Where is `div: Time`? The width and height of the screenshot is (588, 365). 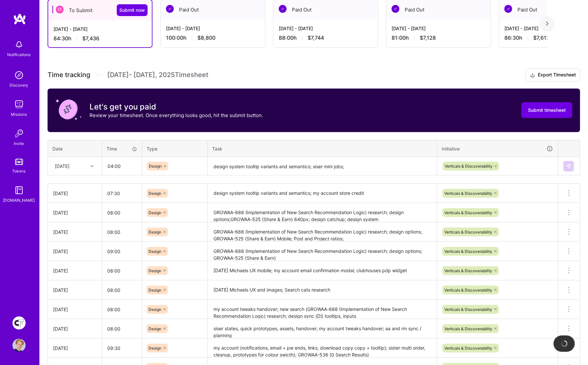
div: Time is located at coordinates (122, 148).